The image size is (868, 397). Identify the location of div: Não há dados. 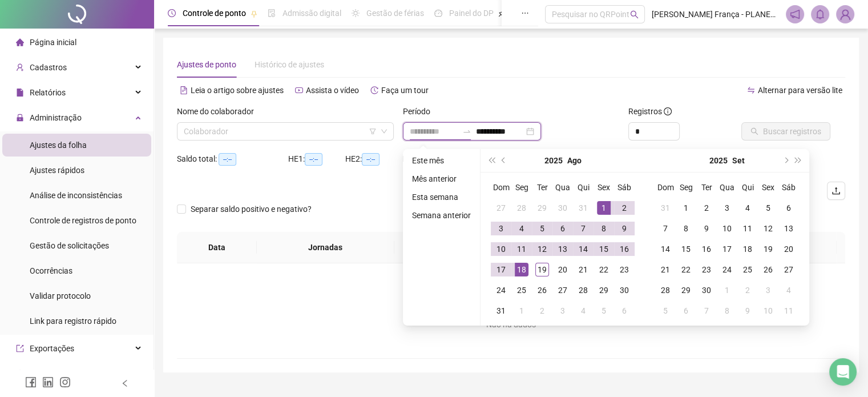
(511, 325).